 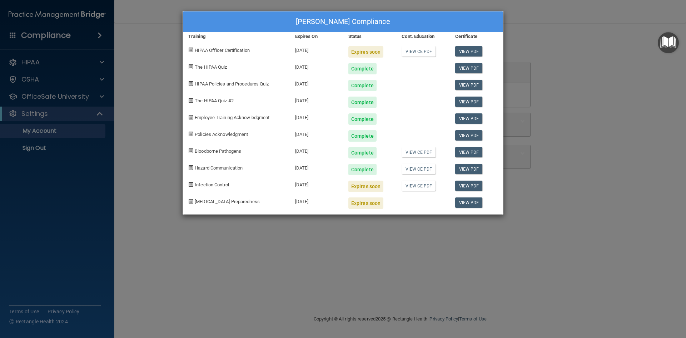 What do you see at coordinates (232, 84) in the screenshot?
I see `span: HIPAA Policies and Procedures Quiz` at bounding box center [232, 84].